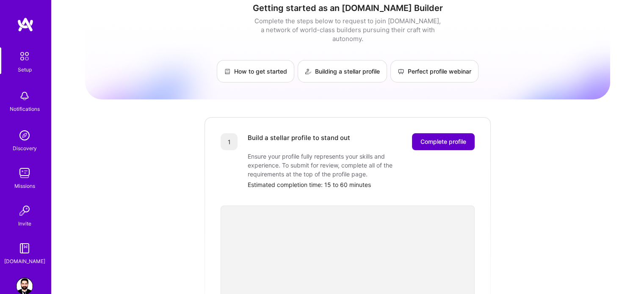  Describe the element at coordinates (25, 69) in the screenshot. I see `div: Setup` at that location.